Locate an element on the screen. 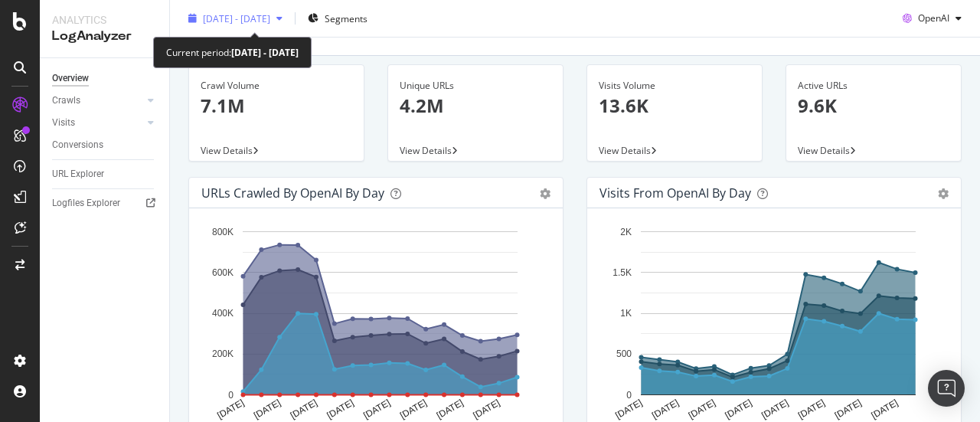  text: 1K is located at coordinates (625, 313).